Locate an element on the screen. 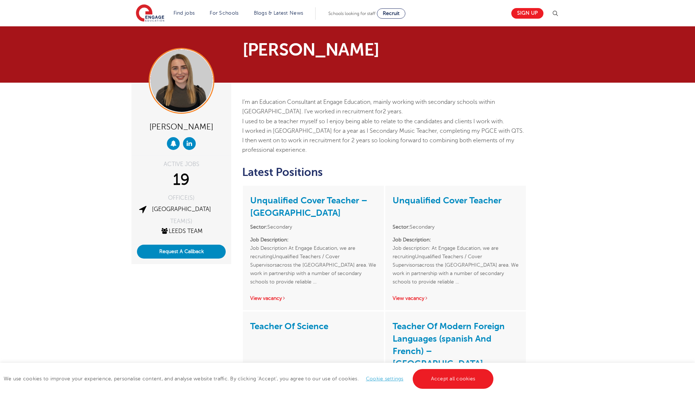 The image size is (695, 395). div: ACTIVE JOBS is located at coordinates (181, 164).